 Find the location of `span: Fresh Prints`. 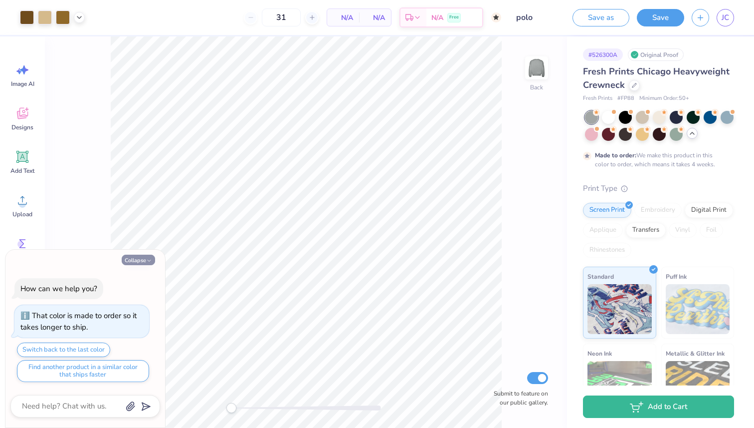

span: Fresh Prints is located at coordinates (598, 98).